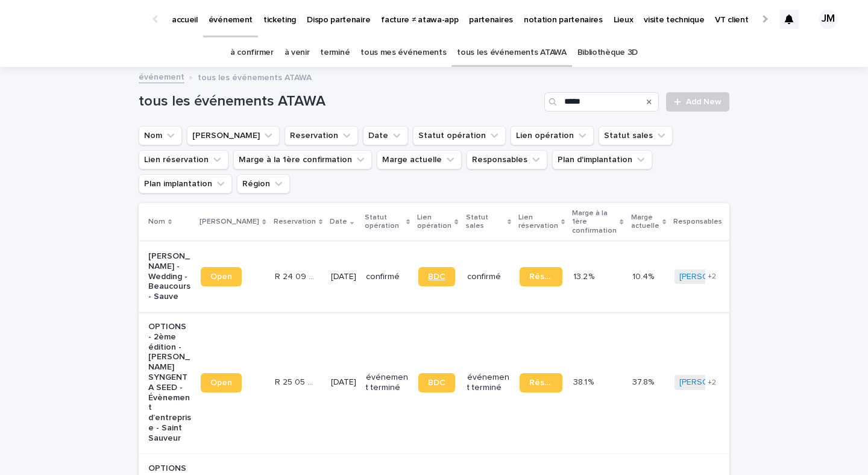 Image resolution: width=868 pixels, height=475 pixels. I want to click on p: R 24 09 2155, so click(297, 276).